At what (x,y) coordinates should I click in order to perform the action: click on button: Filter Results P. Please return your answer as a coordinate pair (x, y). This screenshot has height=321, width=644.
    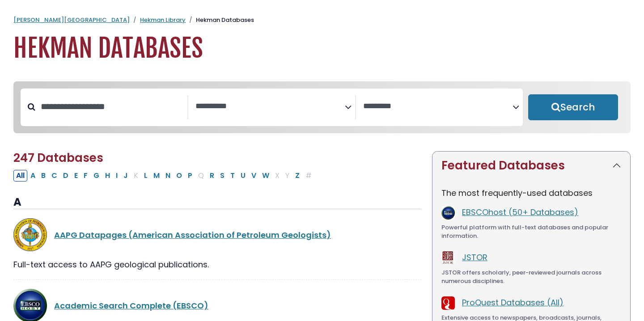
    Looking at the image, I should click on (190, 176).